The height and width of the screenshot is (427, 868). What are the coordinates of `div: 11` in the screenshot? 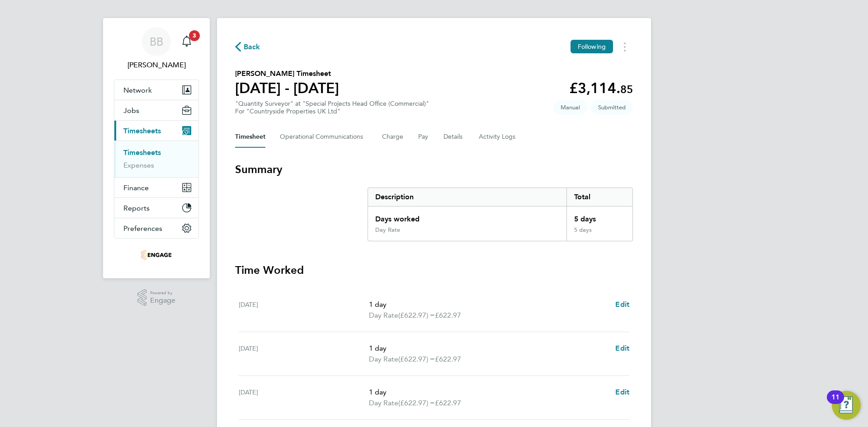 It's located at (835, 403).